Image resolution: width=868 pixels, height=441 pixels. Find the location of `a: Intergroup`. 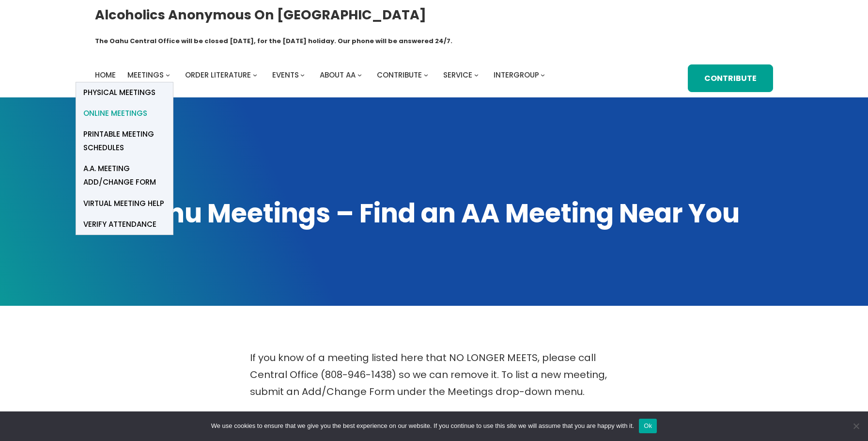

a: Intergroup is located at coordinates (516, 75).